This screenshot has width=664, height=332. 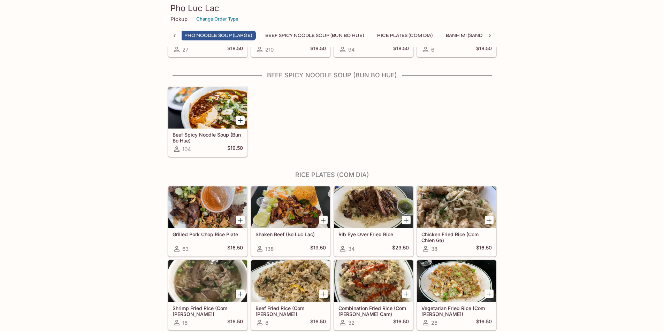 I want to click on div: Beef Spicy Noodle Soup (Bun Bo Hue), so click(x=208, y=108).